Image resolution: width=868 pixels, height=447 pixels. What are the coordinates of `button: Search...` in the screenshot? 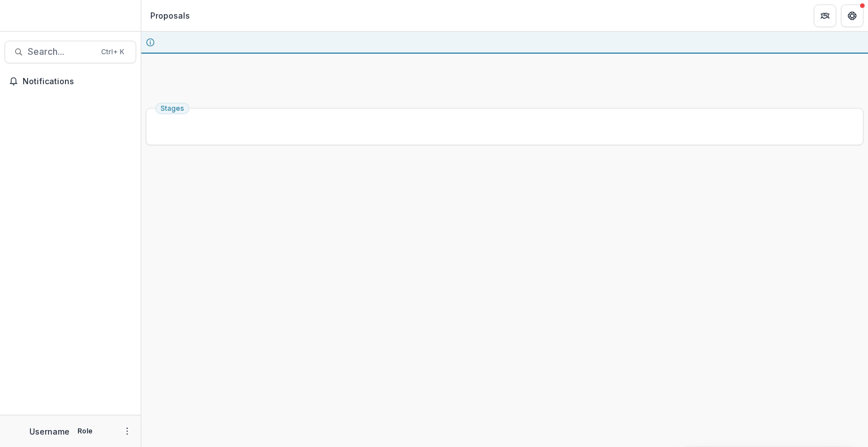 It's located at (70, 52).